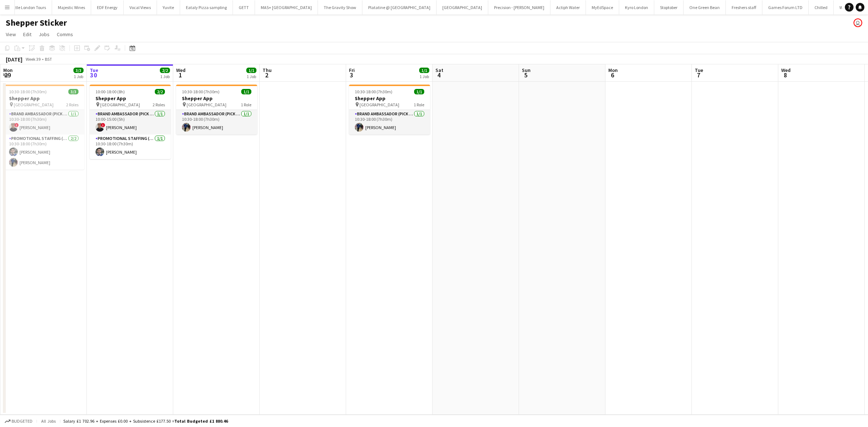 The image size is (868, 427). I want to click on button: The Gravity Show, so click(340, 7).